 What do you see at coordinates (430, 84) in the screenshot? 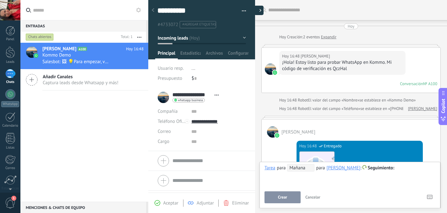
I see `div: № A100` at bounding box center [430, 84].